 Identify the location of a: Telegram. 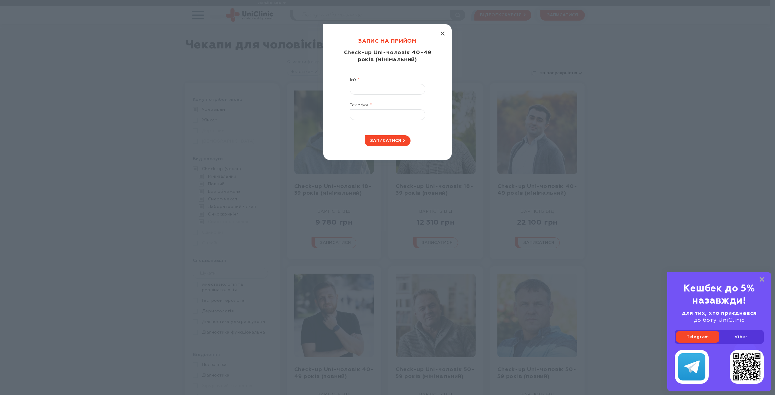
(698, 337).